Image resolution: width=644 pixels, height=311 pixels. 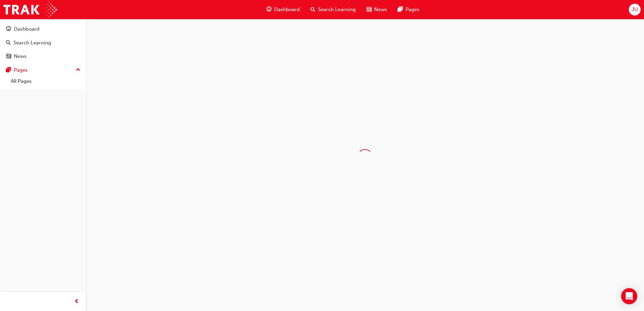 I want to click on span: Search Learning, so click(x=337, y=9).